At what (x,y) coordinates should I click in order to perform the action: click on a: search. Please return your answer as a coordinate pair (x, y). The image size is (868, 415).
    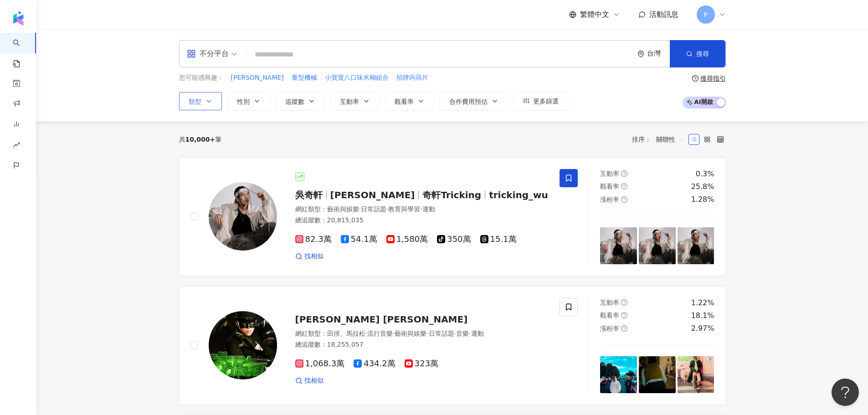
    Looking at the image, I should click on (22, 51).